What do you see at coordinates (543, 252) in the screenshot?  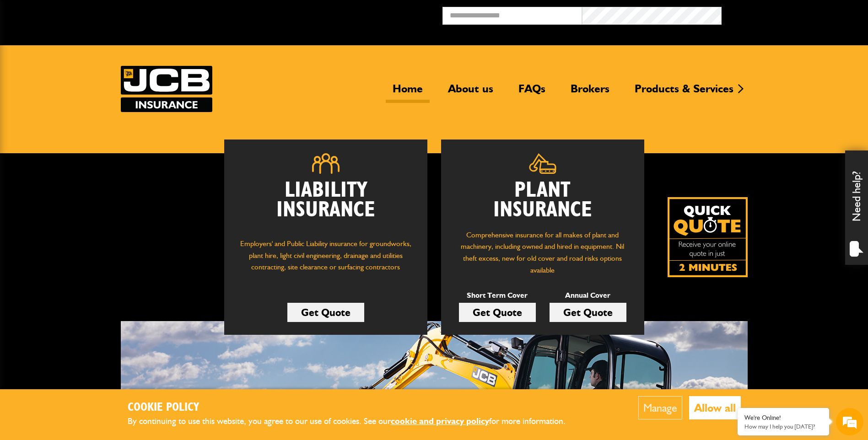 I see `p: Comprehensive insurance for all makes of plant and machinery, including owned and hired in equipm...` at bounding box center [543, 252].